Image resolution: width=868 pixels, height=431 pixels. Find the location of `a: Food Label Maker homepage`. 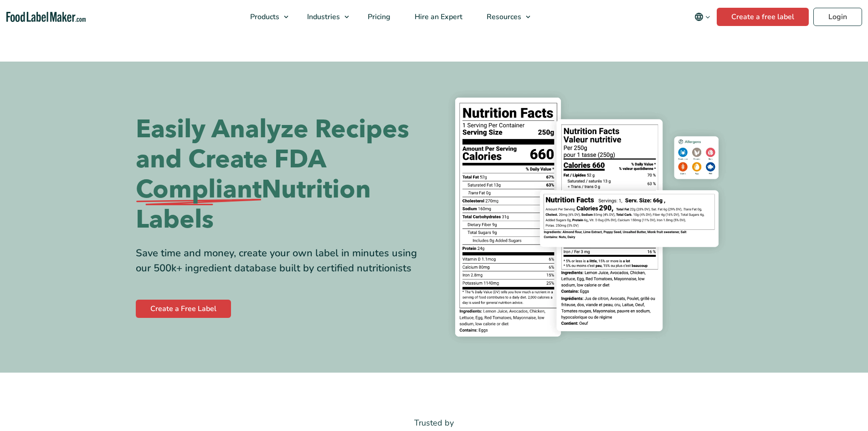

a: Food Label Maker homepage is located at coordinates (46, 17).